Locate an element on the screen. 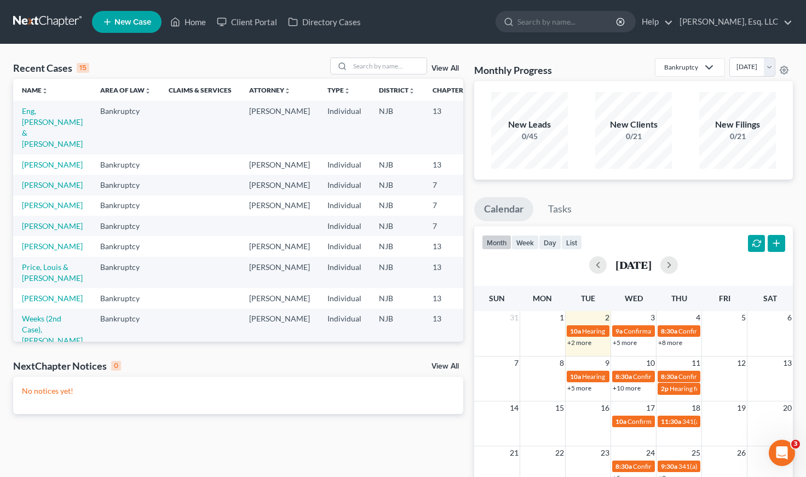 The width and height of the screenshot is (806, 477). span: New Case is located at coordinates (132, 22).